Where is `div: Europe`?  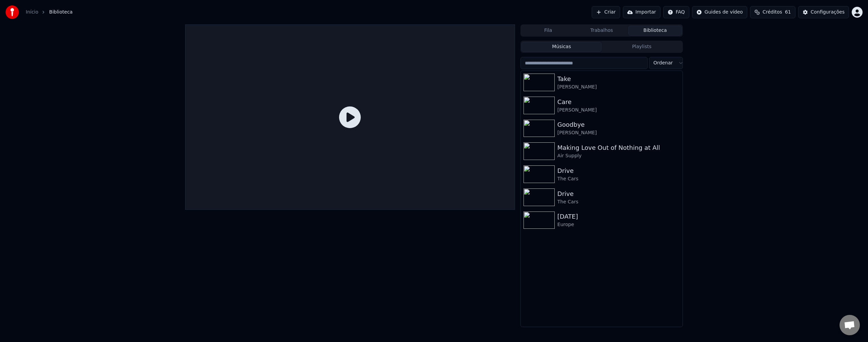 div: Europe is located at coordinates (618, 225).